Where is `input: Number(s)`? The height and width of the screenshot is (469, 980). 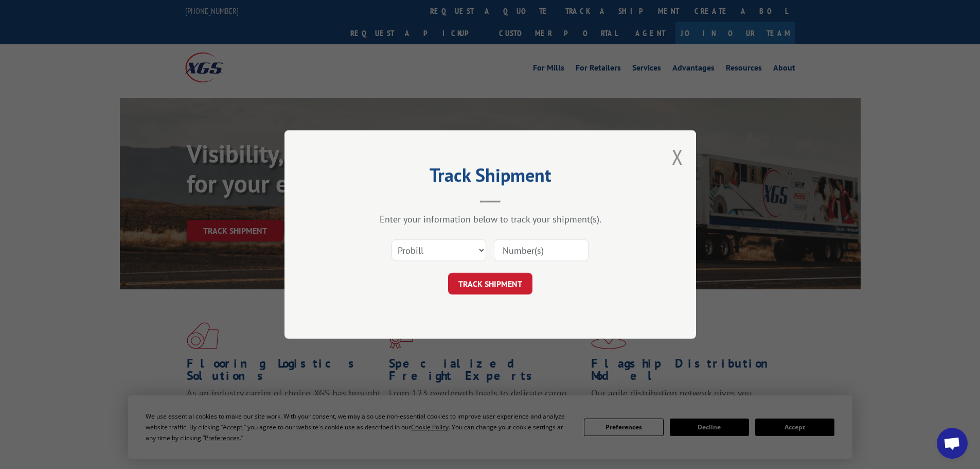 input: Number(s) is located at coordinates (541, 250).